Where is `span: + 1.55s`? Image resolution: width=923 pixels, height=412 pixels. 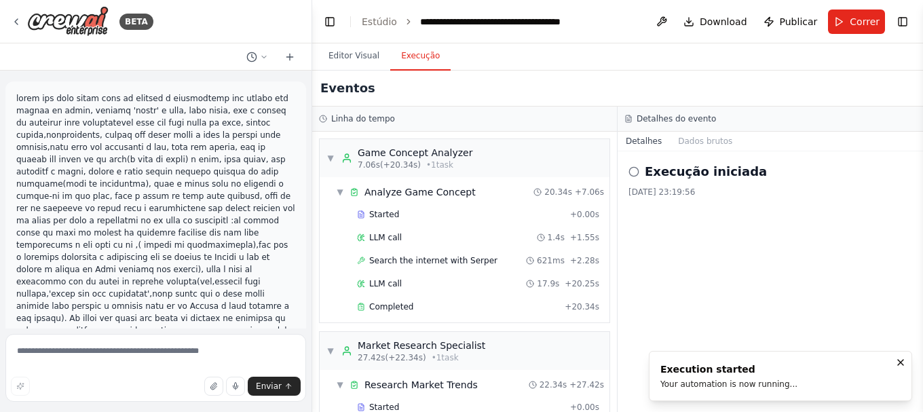 span: + 1.55s is located at coordinates (584, 238).